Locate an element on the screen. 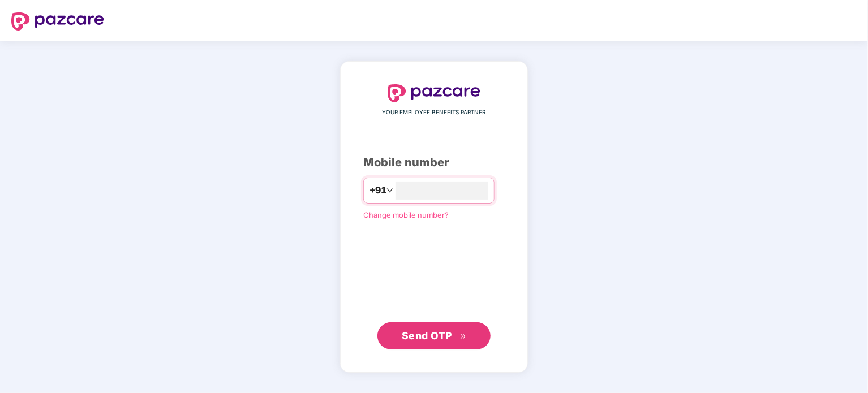  span: YOUR EMPLOYEE BENEFITS PARTNER is located at coordinates (434, 112).